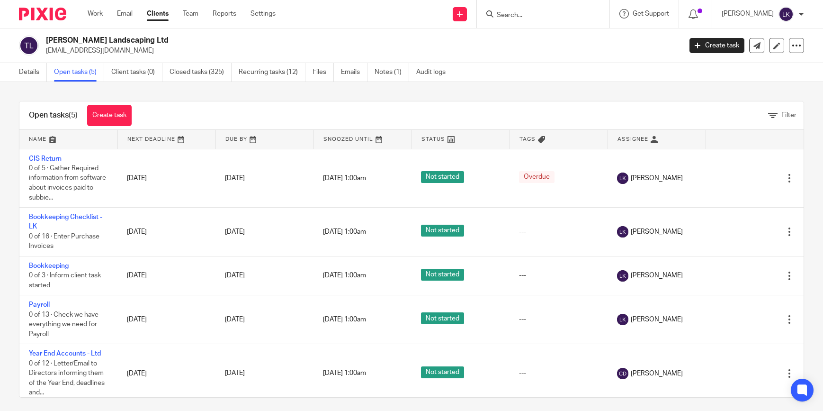  Describe the element at coordinates (263, 14) in the screenshot. I see `a: Settings` at that location.